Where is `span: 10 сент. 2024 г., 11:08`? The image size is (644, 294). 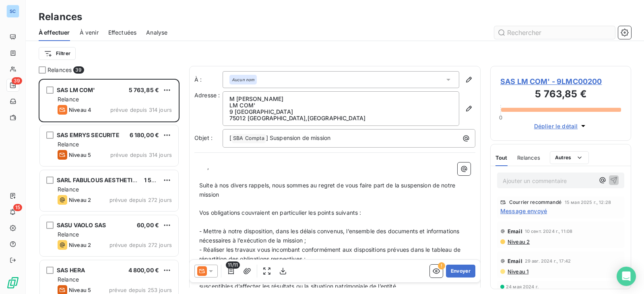 span: 10 сент. 2024 г., 11:08 is located at coordinates (548, 231).